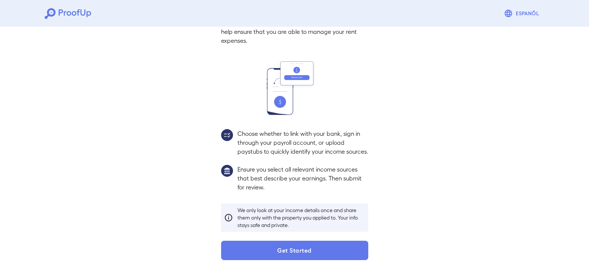 The width and height of the screenshot is (589, 272). What do you see at coordinates (303, 142) in the screenshot?
I see `p: Choose whether to link with your bank, sign in through your payroll account, or upload paystubs t...` at bounding box center [303, 142].